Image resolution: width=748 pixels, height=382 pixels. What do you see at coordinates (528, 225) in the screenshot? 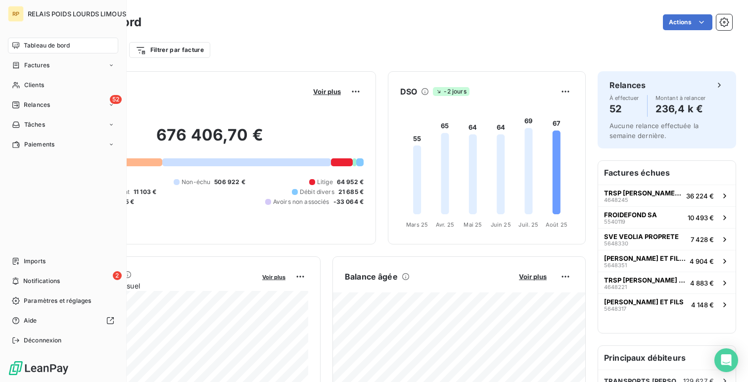
I see `tspan: Juil. 25` at bounding box center [528, 225].